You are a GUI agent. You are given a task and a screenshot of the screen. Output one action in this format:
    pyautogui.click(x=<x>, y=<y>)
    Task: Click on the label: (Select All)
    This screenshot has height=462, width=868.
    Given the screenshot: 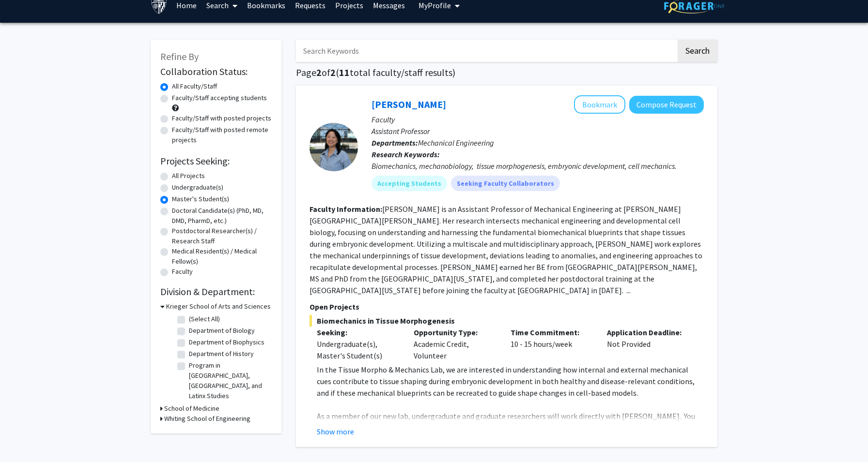 What is the action you would take?
    pyautogui.click(x=204, y=319)
    